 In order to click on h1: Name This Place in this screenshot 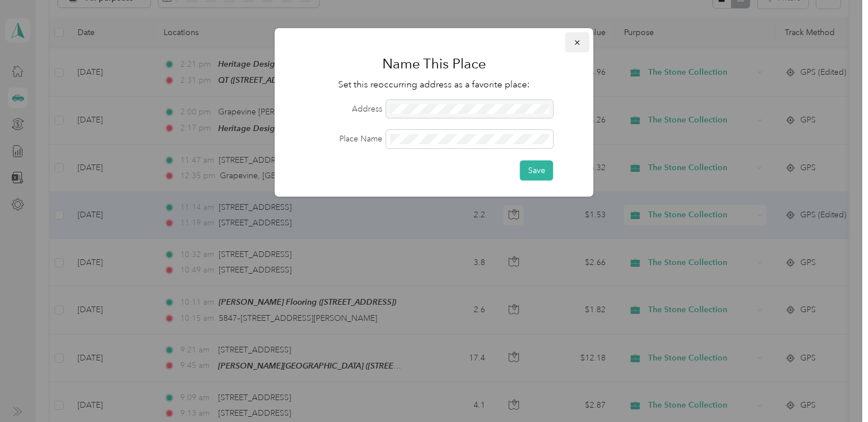, I will do `click(434, 64)`.